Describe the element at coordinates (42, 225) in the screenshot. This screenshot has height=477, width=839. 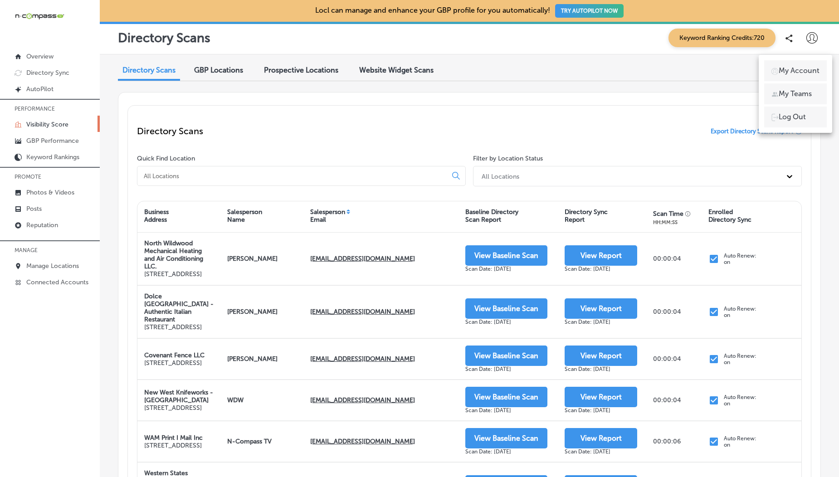
I see `p: Reputation` at that location.